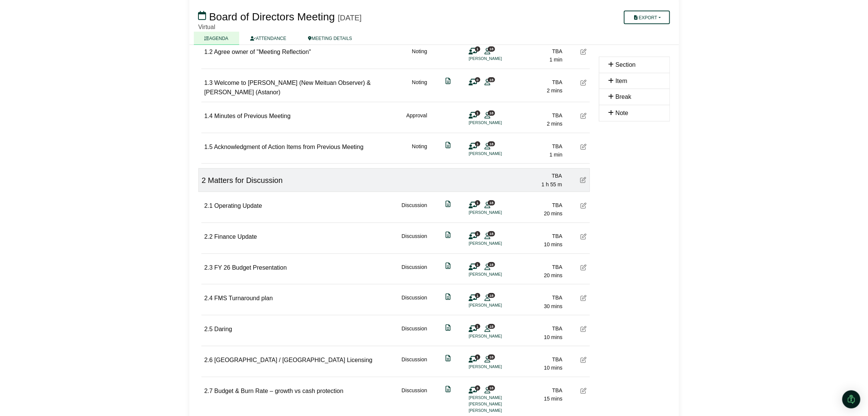 The image size is (868, 416). I want to click on div: Open Intercom Messenger, so click(851, 400).